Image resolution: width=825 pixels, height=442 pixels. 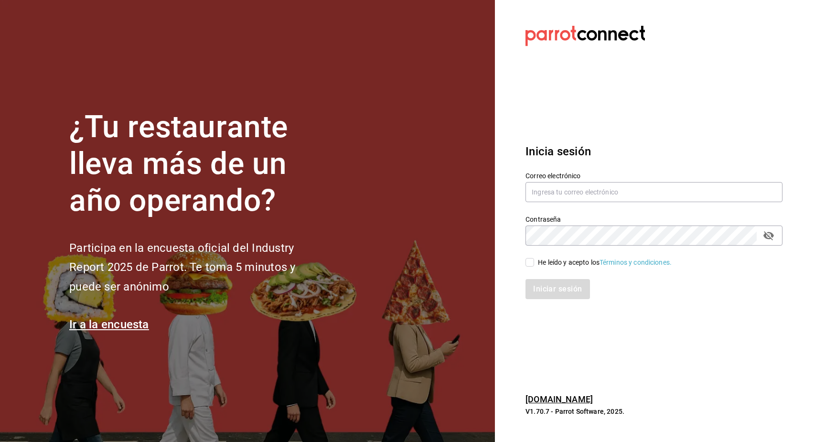 I want to click on h2: Participa en la encuesta oficial del Industry Report 2025 de Parrot. Te toma 5 minutos y puede se..., so click(x=198, y=268).